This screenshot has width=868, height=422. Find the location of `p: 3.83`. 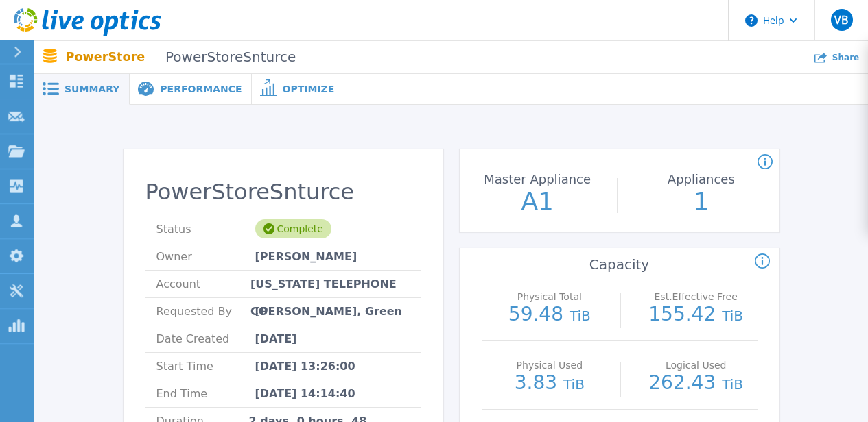

p: 3.83 is located at coordinates (550, 384).